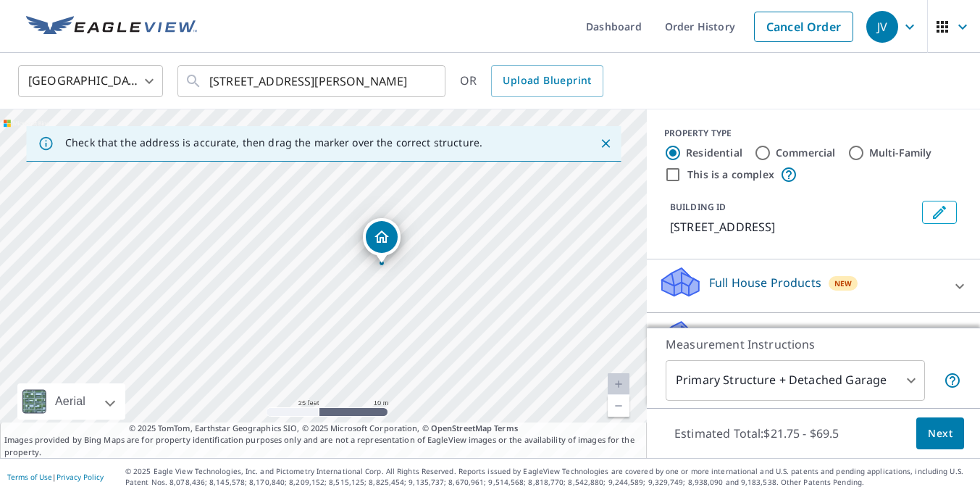 The height and width of the screenshot is (495, 980). Describe the element at coordinates (805, 153) in the screenshot. I see `label: Commercial` at that location.